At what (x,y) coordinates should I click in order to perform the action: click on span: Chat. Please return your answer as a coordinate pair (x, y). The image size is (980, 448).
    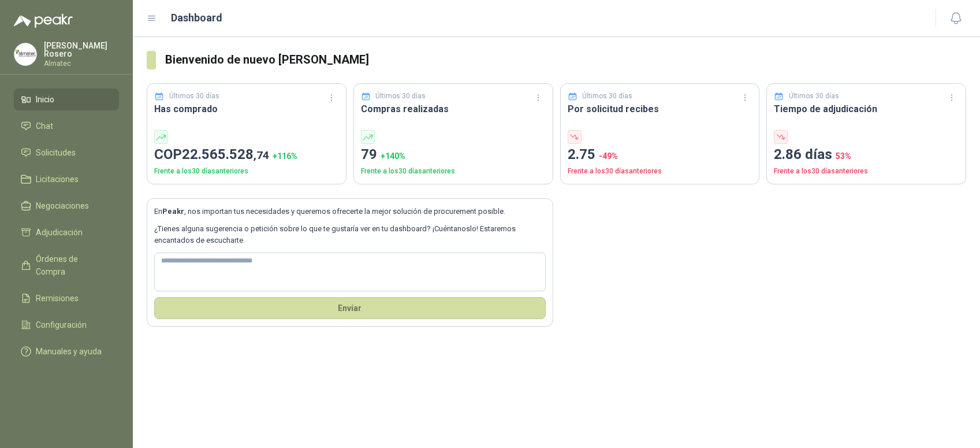
    Looking at the image, I should click on (45, 126).